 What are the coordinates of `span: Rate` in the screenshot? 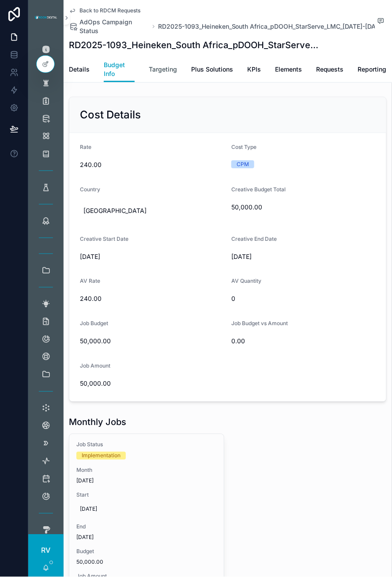 It's located at (85, 146).